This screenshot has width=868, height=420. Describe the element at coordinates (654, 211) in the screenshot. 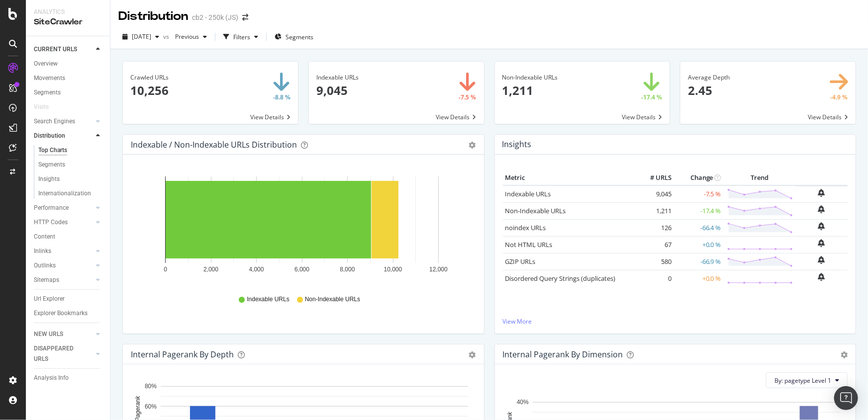

I see `td: 1,211` at that location.